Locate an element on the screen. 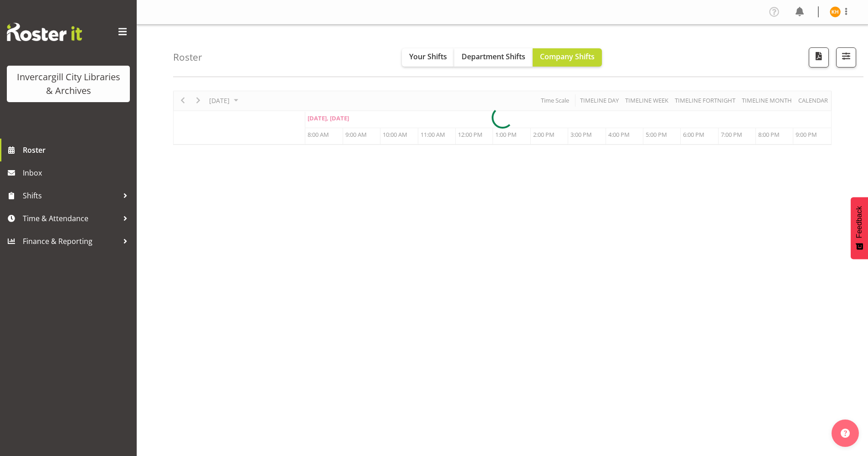 Image resolution: width=868 pixels, height=456 pixels. button: Download a PDF of the roster for the current day is located at coordinates (819, 57).